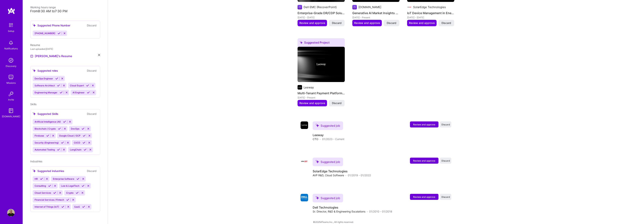  Describe the element at coordinates (328, 162) in the screenshot. I see `div: Suggested job` at that location.